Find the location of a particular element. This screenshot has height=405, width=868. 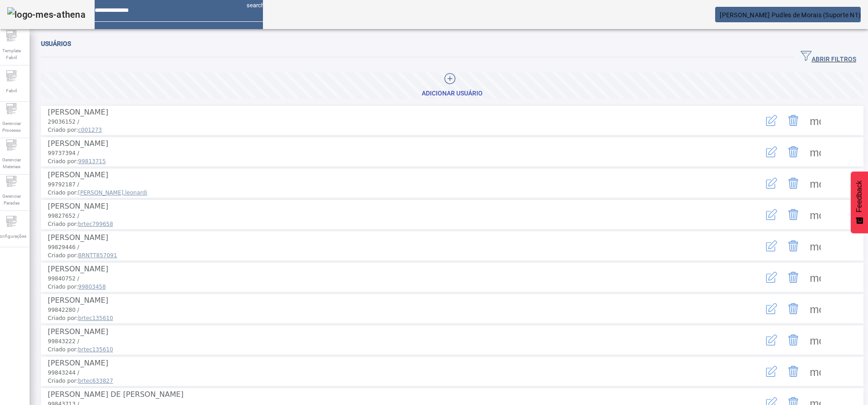

span: 99843222 / is located at coordinates (63, 341).